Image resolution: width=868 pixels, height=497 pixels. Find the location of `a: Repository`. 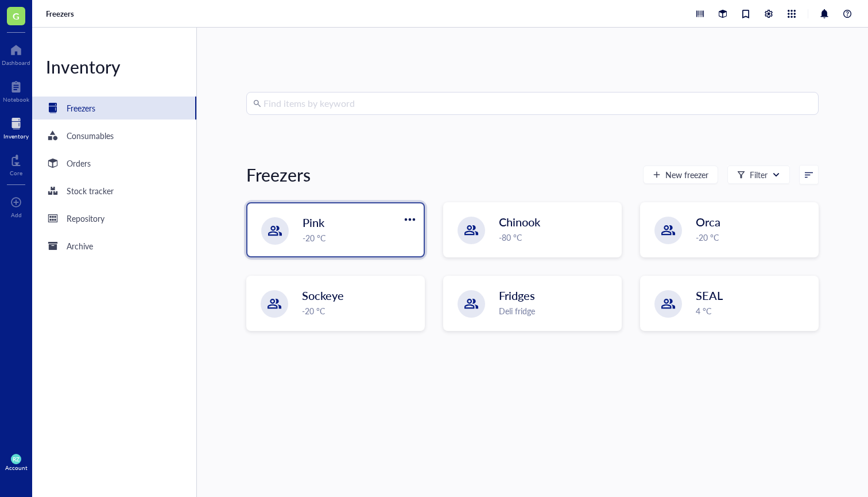

a: Repository is located at coordinates (114, 218).